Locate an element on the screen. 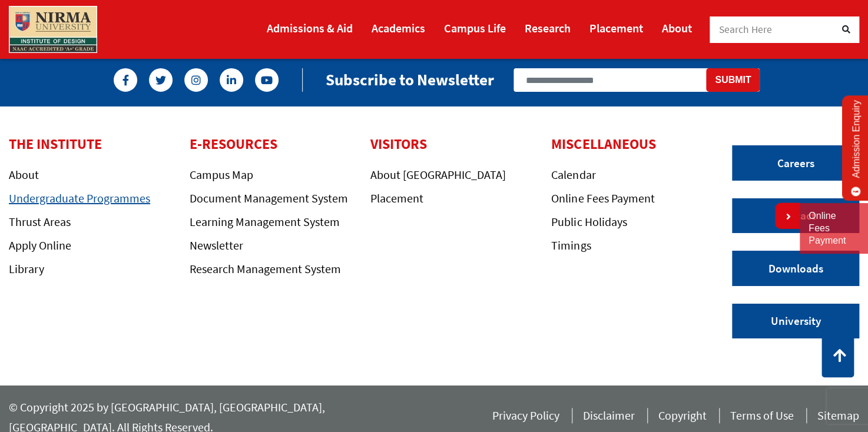 This screenshot has width=868, height=432. a: Calendar is located at coordinates (572, 174).